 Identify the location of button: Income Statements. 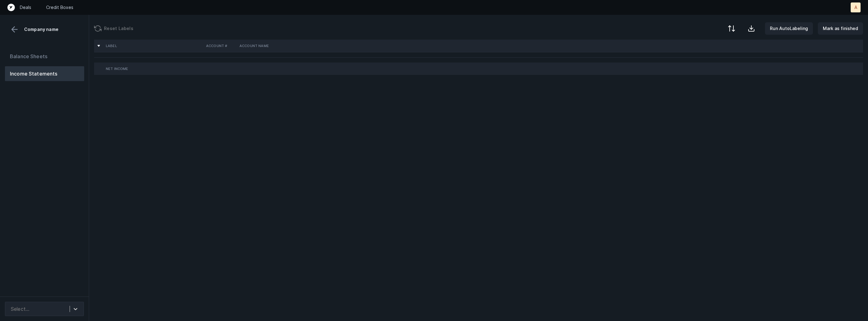
(44, 74).